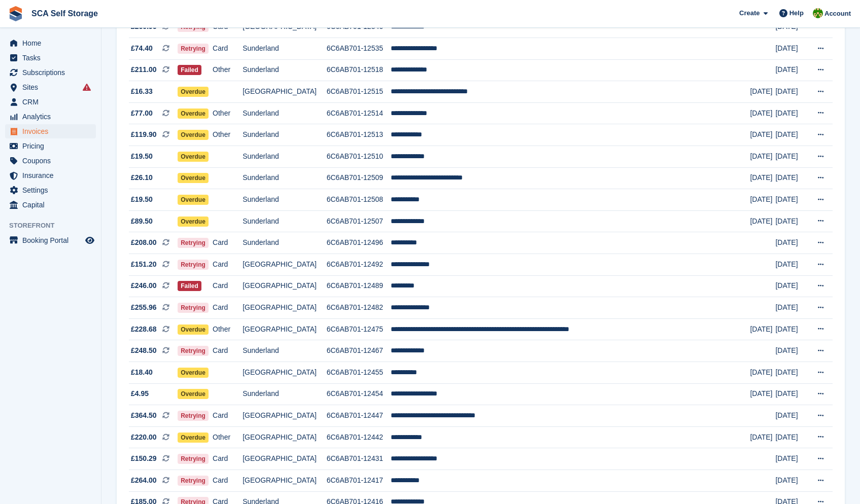  What do you see at coordinates (837, 14) in the screenshot?
I see `span: Account` at bounding box center [837, 14].